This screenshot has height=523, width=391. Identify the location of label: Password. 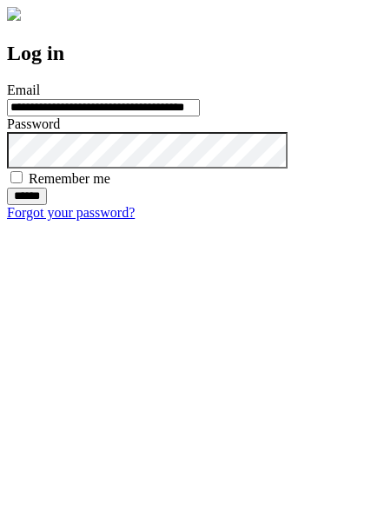
(33, 123).